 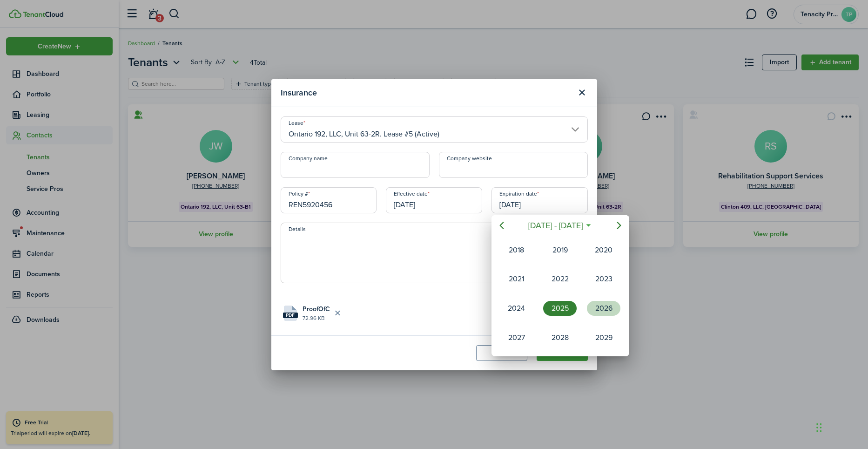 What do you see at coordinates (603, 250) in the screenshot?
I see `div: 2020` at bounding box center [603, 250].